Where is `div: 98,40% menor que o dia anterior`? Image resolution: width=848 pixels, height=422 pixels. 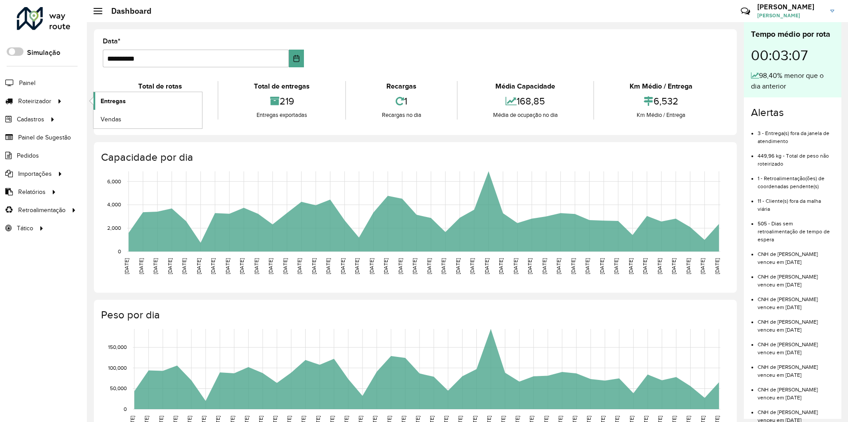
div: 98,40% menor que o dia anterior is located at coordinates (793, 81).